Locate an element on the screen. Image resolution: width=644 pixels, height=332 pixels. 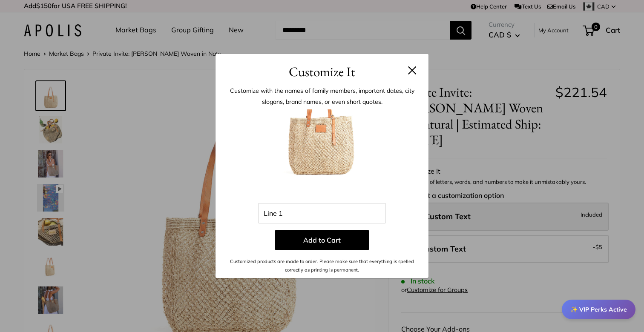
h3: Customize It is located at coordinates (322, 72).